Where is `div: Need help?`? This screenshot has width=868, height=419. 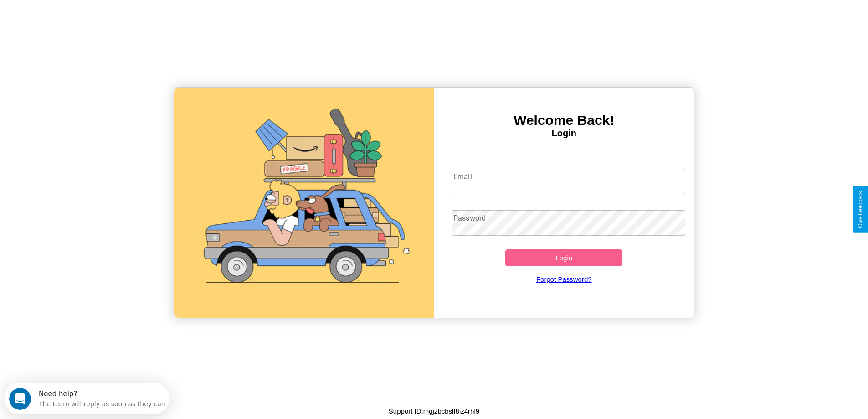 div: Need help? is located at coordinates (97, 12).